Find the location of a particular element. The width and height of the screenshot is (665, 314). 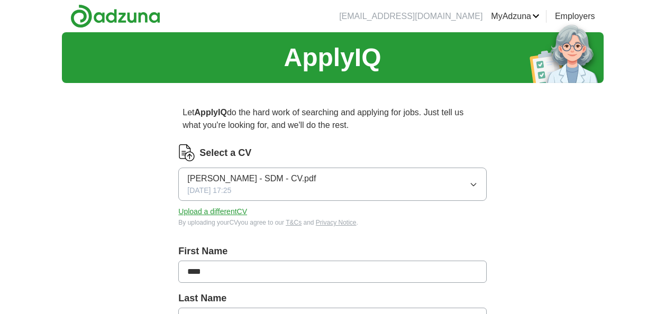

a: Privacy Notice is located at coordinates (336, 223).